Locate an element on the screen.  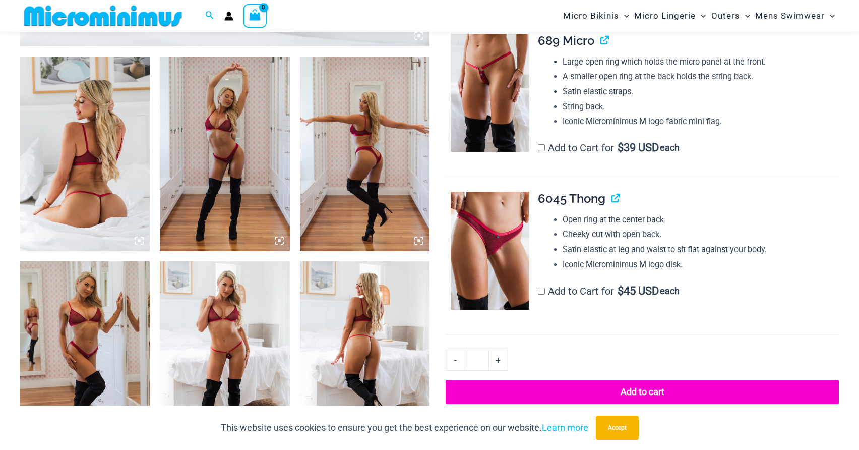
a: Mens SwimwearMenu ToggleMenu Toggle is located at coordinates (795, 16).